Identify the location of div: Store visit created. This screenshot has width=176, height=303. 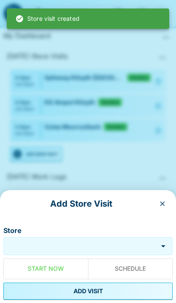
(47, 19).